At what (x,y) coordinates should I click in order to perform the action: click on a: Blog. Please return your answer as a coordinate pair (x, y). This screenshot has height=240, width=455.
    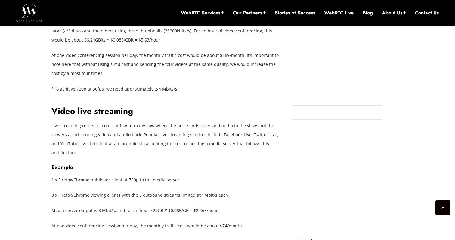
    Looking at the image, I should click on (368, 13).